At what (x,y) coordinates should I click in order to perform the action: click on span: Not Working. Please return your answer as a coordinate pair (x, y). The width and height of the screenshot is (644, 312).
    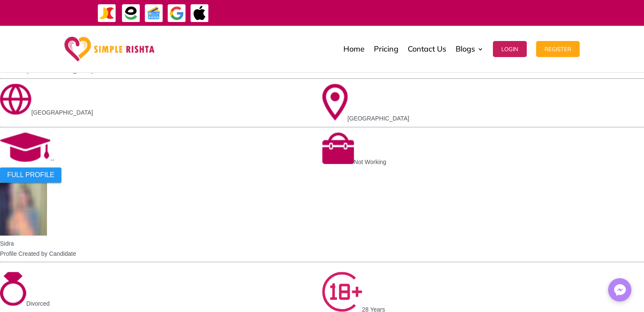
    Looking at the image, I should click on (370, 162).